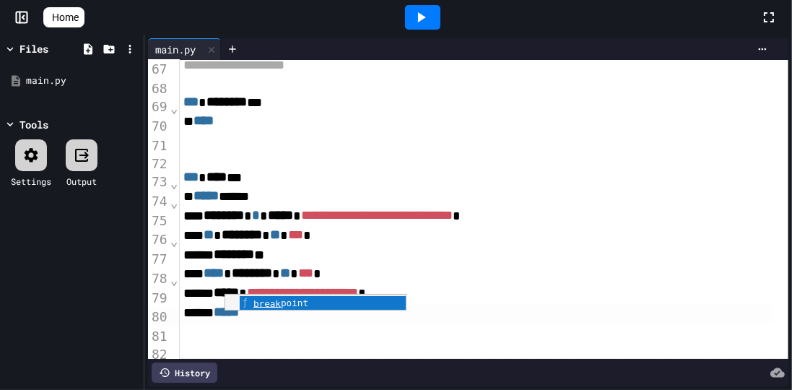 The image size is (792, 390). I want to click on div: 75, so click(159, 221).